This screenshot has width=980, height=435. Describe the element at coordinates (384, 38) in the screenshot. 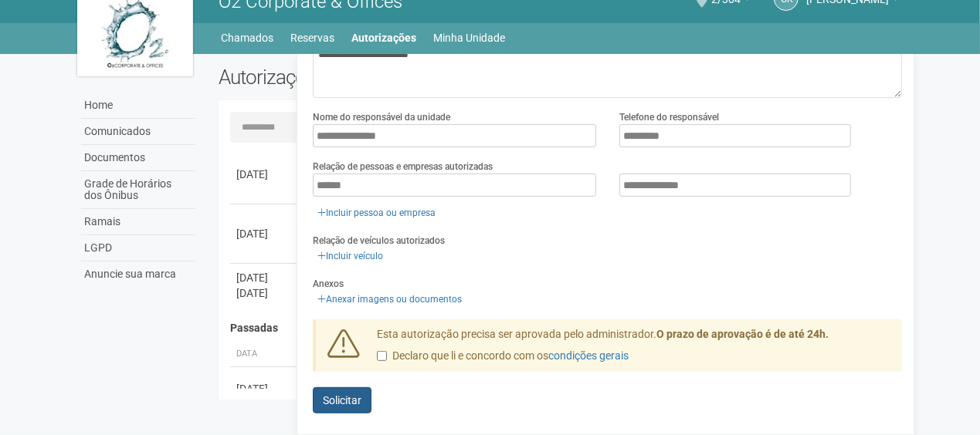

I see `a: Autorizações` at that location.